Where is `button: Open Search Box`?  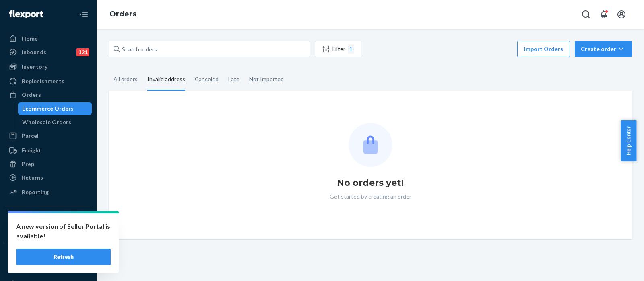
button: Open Search Box is located at coordinates (586, 14).